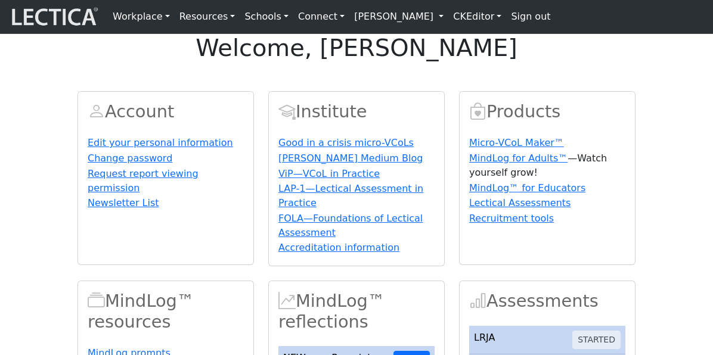 This screenshot has width=713, height=355. What do you see at coordinates (520, 203) in the screenshot?
I see `a: Lectical Assessments` at bounding box center [520, 203].